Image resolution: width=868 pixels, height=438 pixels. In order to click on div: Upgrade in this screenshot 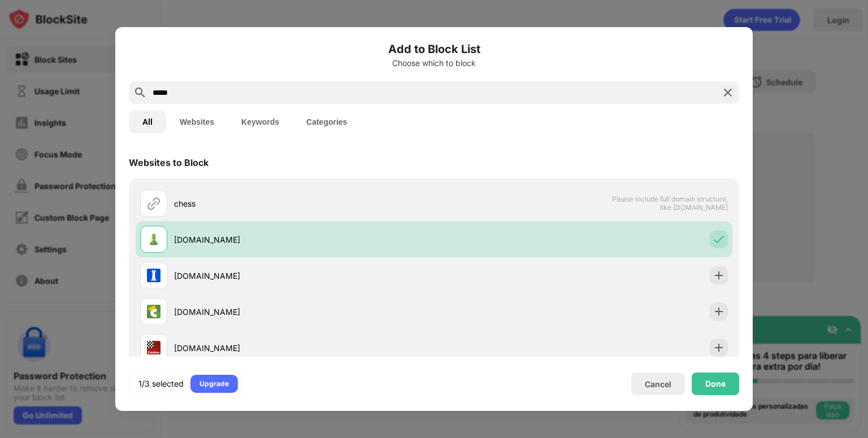, I will do `click(214, 384)`.